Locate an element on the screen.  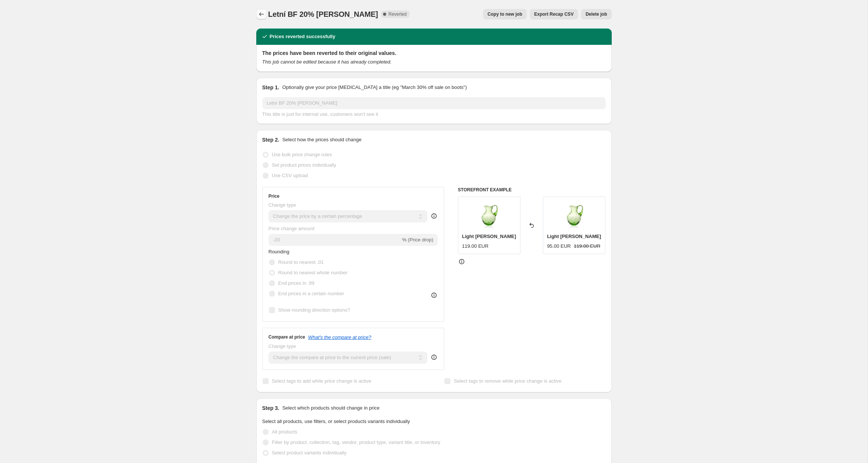
span: End prices in a certain number is located at coordinates (311, 294).